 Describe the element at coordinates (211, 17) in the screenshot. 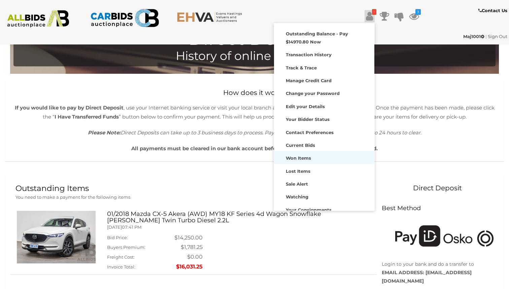

I see `img: EHVA.com.au` at that location.